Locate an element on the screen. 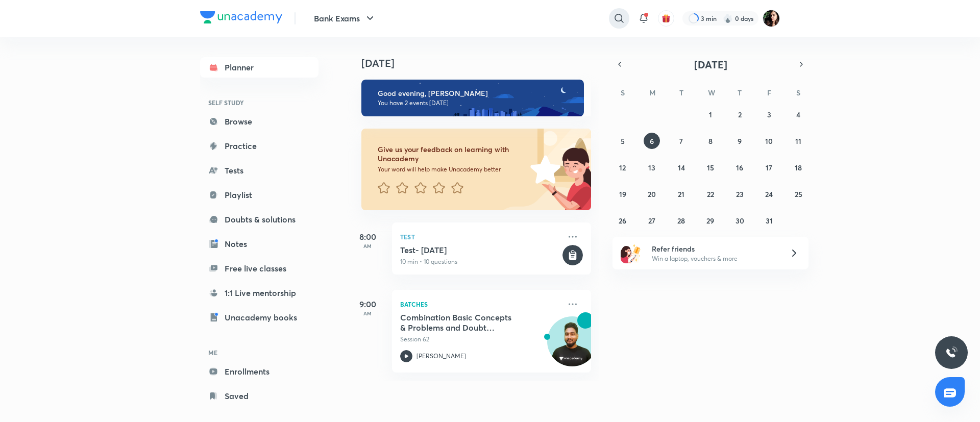  abbr: Saturday is located at coordinates (798, 92).